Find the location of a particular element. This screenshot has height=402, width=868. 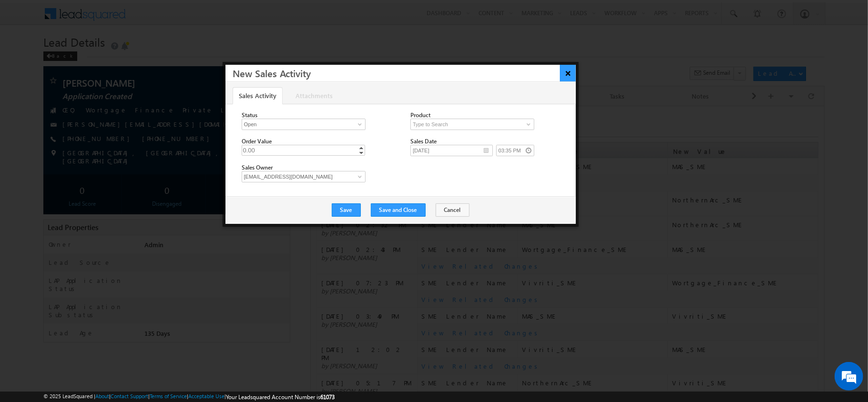

label: Status is located at coordinates (249, 115).